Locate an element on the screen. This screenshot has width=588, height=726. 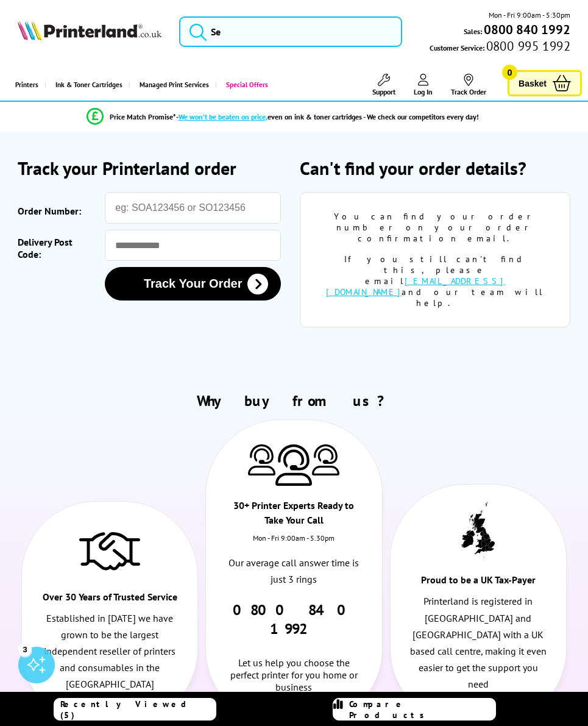
a: Recently Viewed (5) is located at coordinates (136, 708).